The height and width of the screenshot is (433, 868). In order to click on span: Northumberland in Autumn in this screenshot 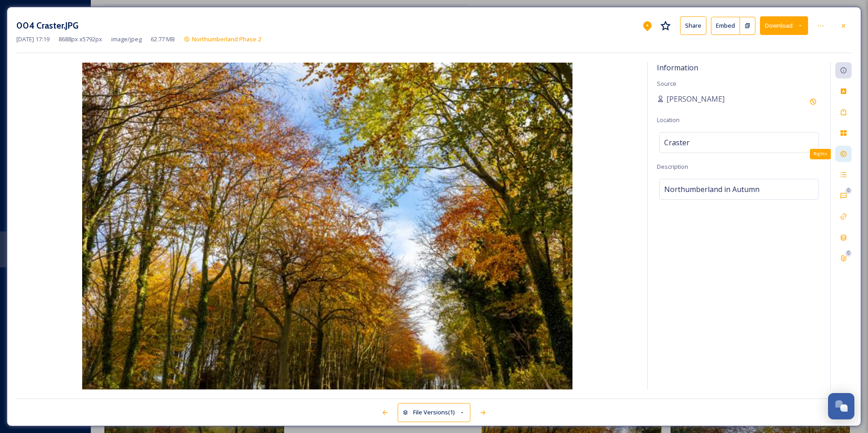, I will do `click(712, 189)`.